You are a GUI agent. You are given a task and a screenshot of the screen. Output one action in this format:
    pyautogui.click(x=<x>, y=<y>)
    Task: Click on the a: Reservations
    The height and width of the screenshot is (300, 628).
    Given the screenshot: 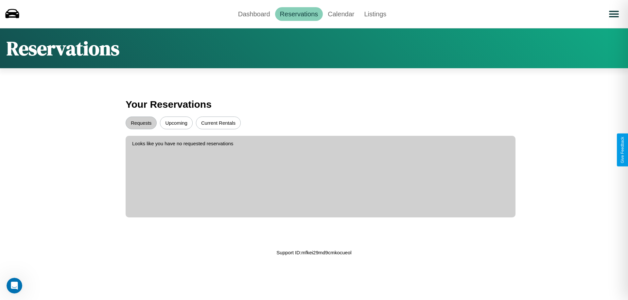 What is the action you would take?
    pyautogui.click(x=299, y=14)
    